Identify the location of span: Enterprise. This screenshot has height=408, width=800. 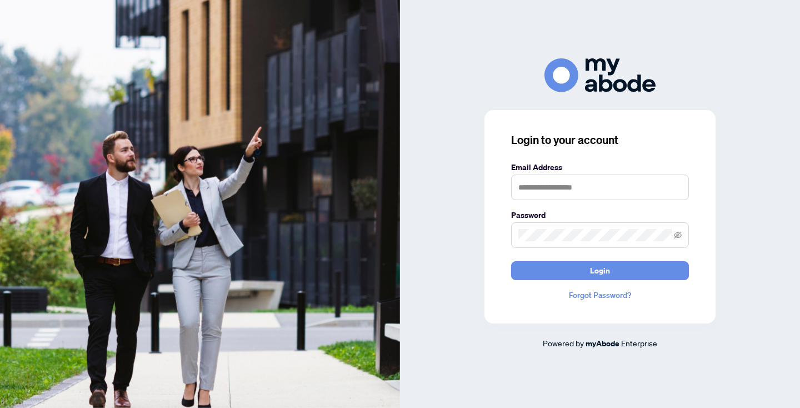
(639, 343).